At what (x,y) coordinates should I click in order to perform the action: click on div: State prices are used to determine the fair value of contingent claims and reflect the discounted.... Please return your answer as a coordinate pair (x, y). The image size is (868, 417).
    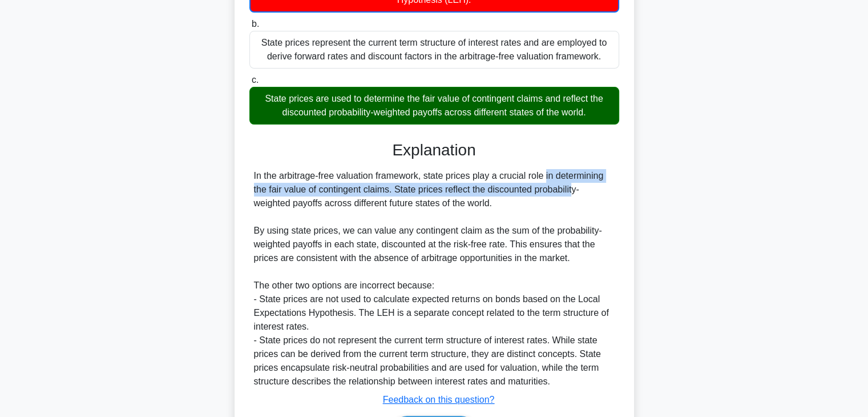
    Looking at the image, I should click on (435, 106).